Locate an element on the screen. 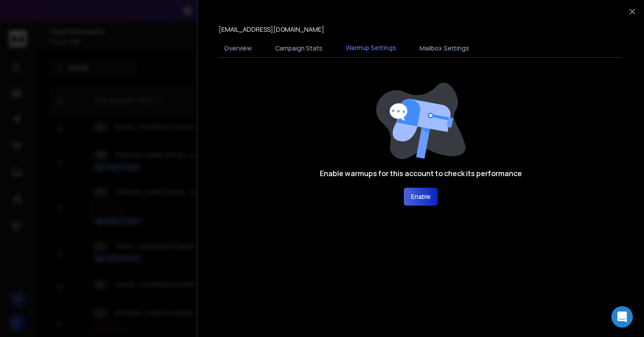 The height and width of the screenshot is (337, 644). button: Mailbox Settings is located at coordinates (444, 48).